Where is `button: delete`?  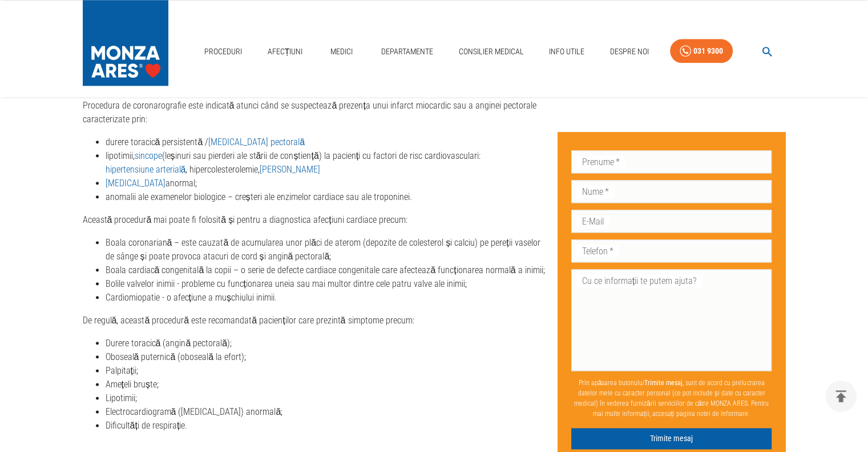 button: delete is located at coordinates (841, 396).